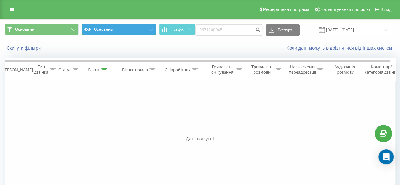 The height and width of the screenshot is (185, 400). I want to click on input: Пошук за номером, so click(229, 30).